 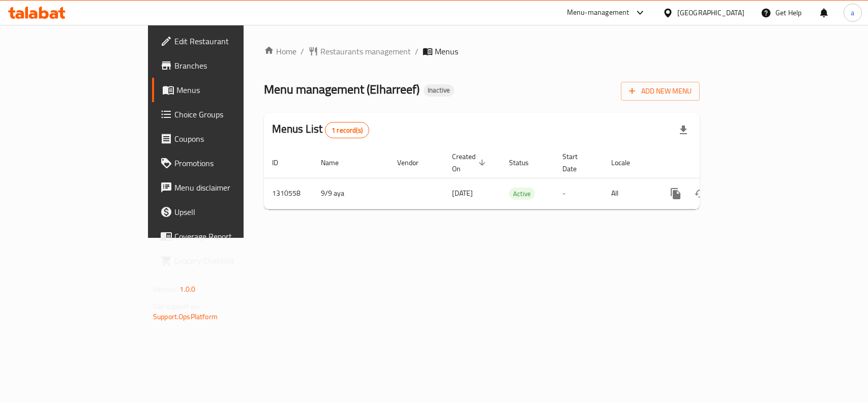 What do you see at coordinates (229, 139) in the screenshot?
I see `span: Coupons` at bounding box center [229, 139].